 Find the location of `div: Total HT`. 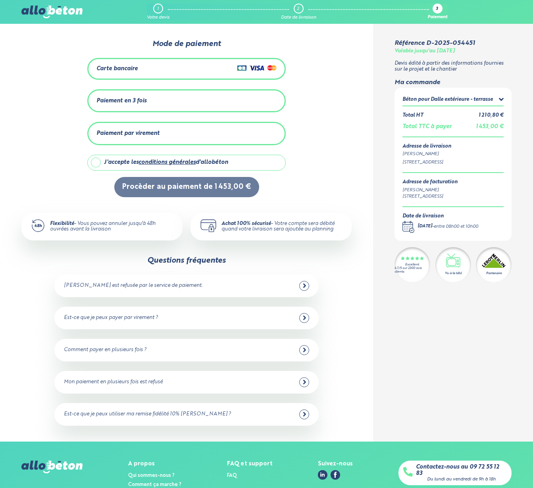

div: Total HT is located at coordinates (413, 115).